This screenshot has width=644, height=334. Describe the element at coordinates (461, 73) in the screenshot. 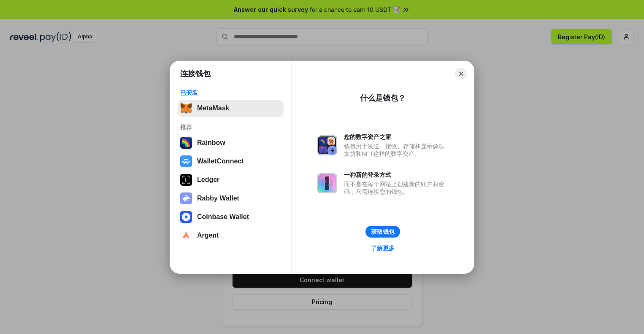

I see `button: Close` at that location.